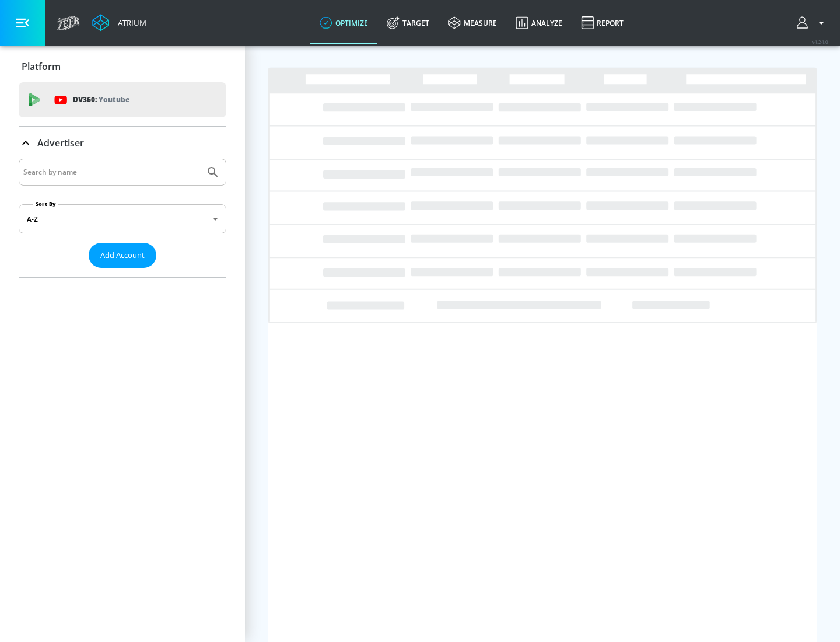  Describe the element at coordinates (122, 255) in the screenshot. I see `button: Add Account` at that location.